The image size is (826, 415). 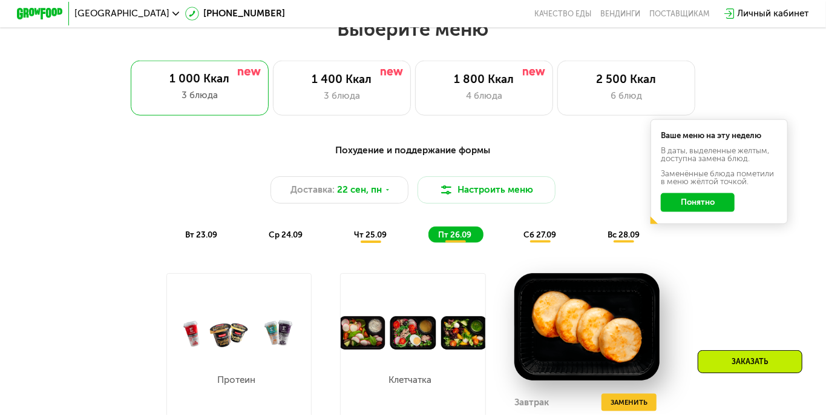 I want to click on div: Заменённые блюда пометили в меню жёлтой точкой., so click(x=719, y=177).